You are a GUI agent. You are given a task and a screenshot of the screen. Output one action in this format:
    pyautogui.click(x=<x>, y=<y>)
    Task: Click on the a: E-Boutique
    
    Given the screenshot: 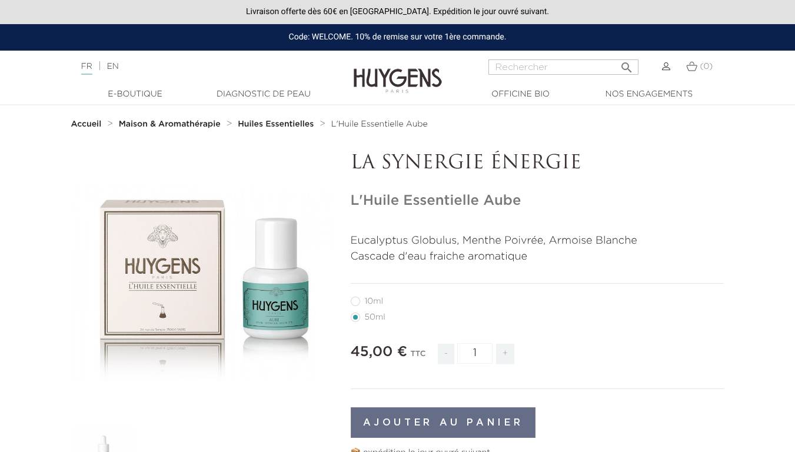 What is the action you would take?
    pyautogui.click(x=135, y=94)
    